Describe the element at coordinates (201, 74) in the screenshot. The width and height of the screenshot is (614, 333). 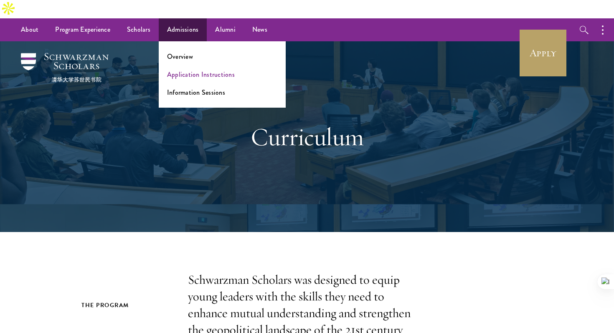
I see `a: Application Instructions` at that location.